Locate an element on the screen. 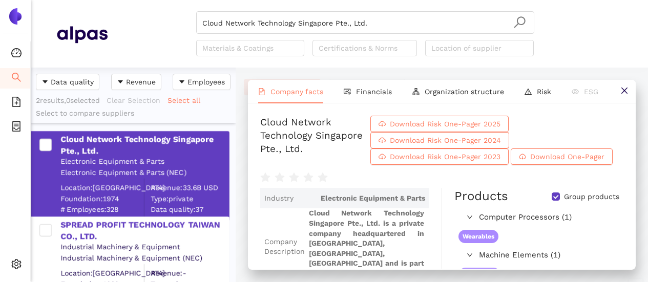  span: Download Risk One-Pager 2025 is located at coordinates (445, 124).